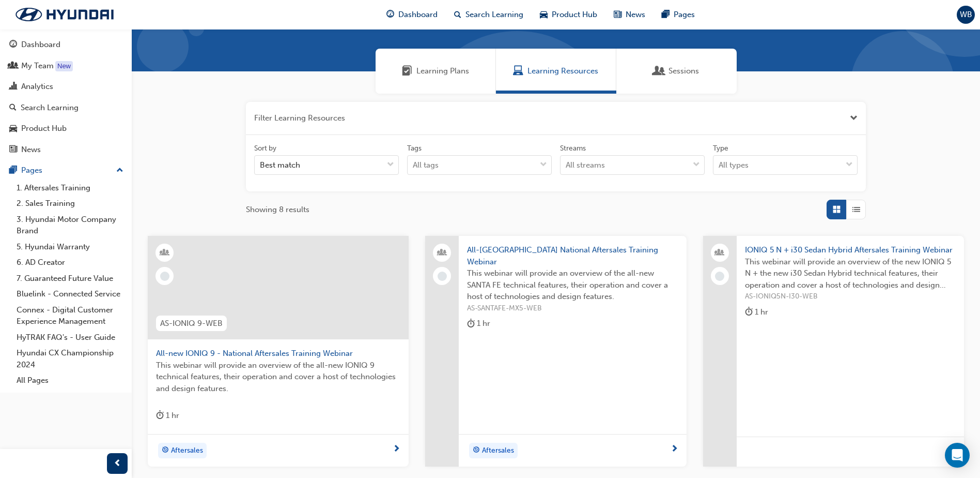  I want to click on a: AS-IONIQ 9-WEBAll-new IONIQ 9 - National Aftersales Training WebinarThis webinar will provide an ..., so click(278, 351).